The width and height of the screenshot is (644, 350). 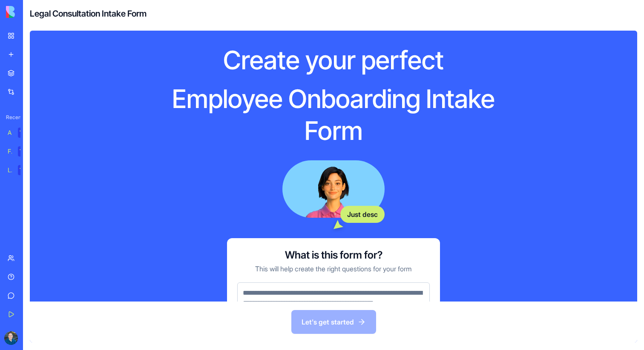 What do you see at coordinates (20, 133) in the screenshot?
I see `a: AI Logo GeneratorTRY` at bounding box center [20, 133].